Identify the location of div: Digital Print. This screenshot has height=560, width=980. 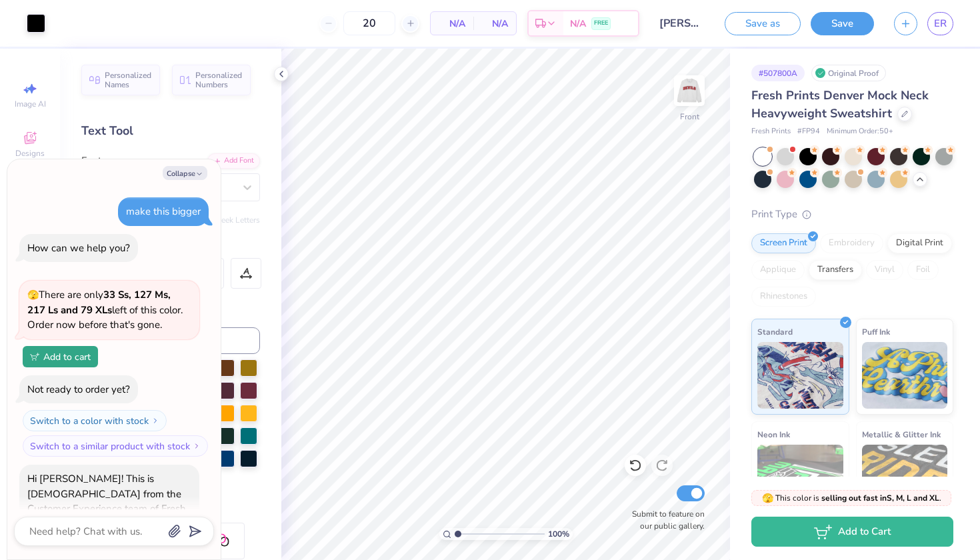
(919, 243).